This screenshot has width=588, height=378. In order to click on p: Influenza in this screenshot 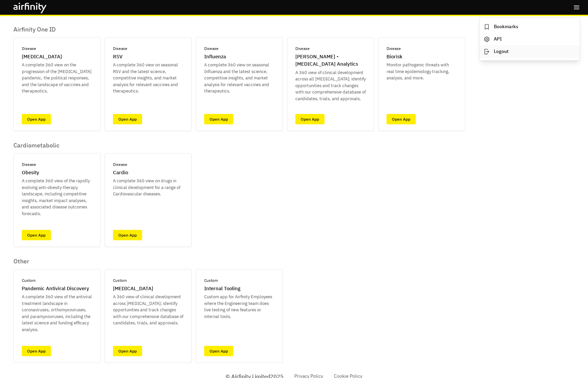, I will do `click(215, 57)`.